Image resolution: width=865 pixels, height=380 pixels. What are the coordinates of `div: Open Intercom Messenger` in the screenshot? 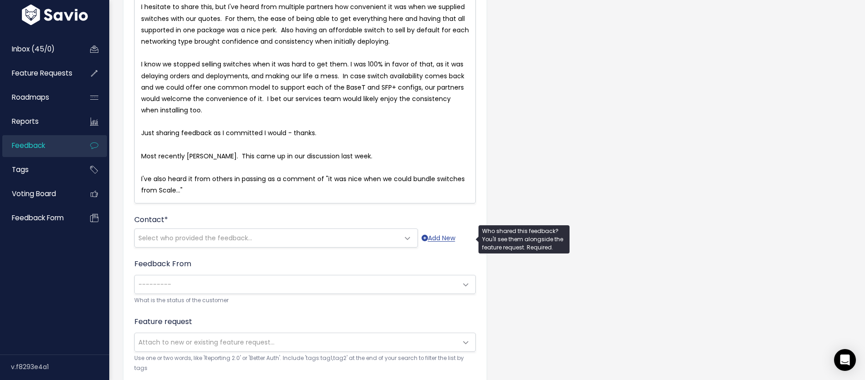 It's located at (845, 360).